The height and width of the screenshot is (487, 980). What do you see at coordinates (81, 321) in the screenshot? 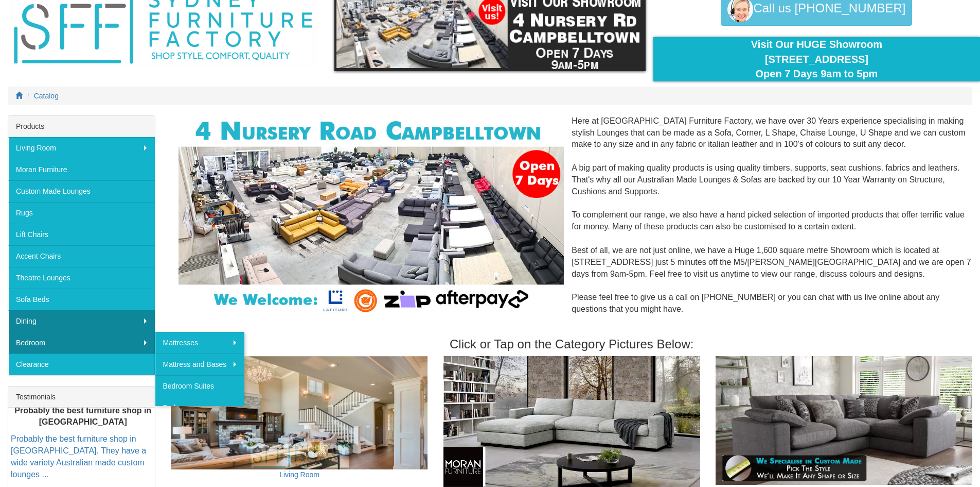
I see `a: Dining` at bounding box center [81, 321].